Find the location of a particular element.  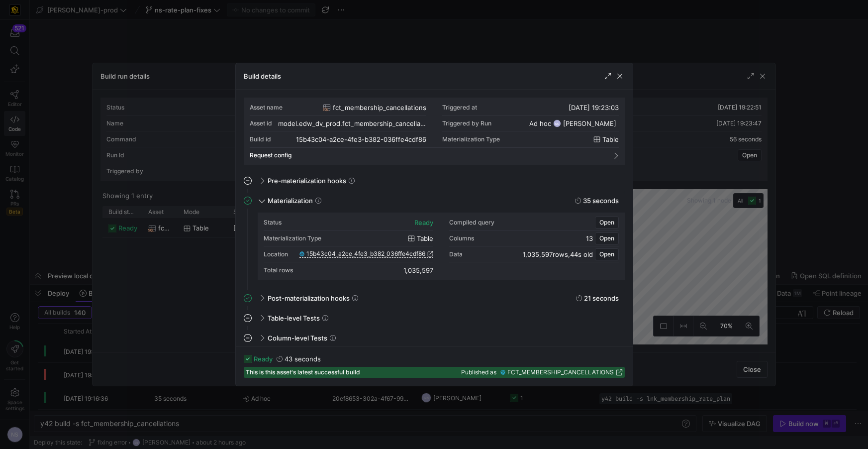

mat-expansion-panel-header: Table-level Tests is located at coordinates (434, 318).